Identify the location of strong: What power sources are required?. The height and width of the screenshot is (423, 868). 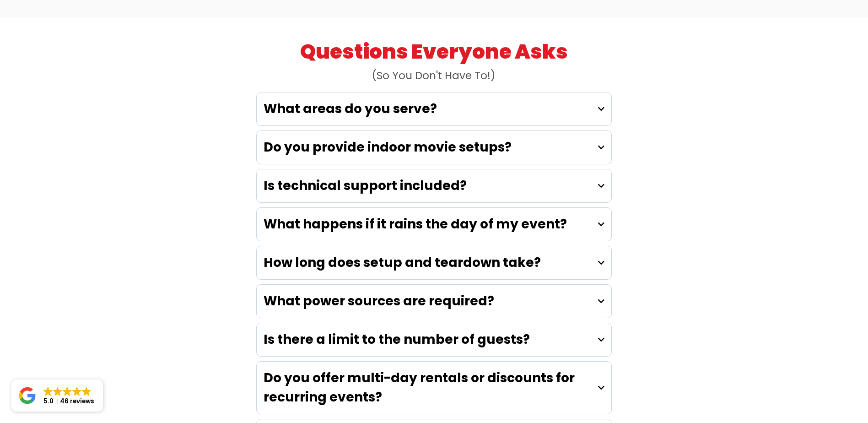
(379, 301).